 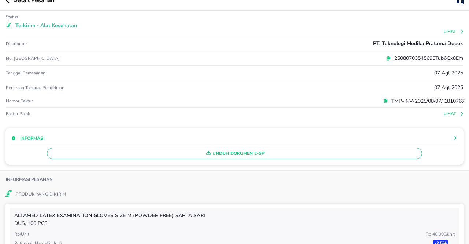 What do you see at coordinates (16, 44) in the screenshot?
I see `p: Distributor` at bounding box center [16, 44].